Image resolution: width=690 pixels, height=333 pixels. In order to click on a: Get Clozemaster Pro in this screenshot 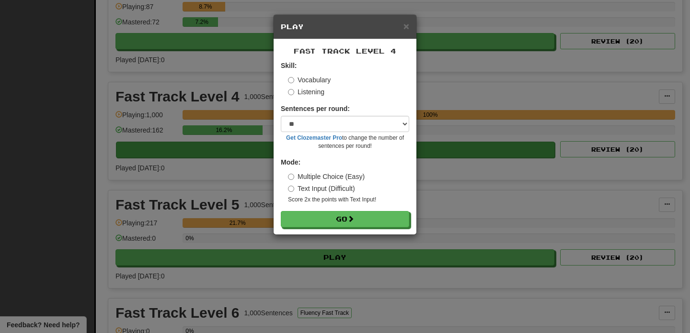, I will do `click(314, 138)`.